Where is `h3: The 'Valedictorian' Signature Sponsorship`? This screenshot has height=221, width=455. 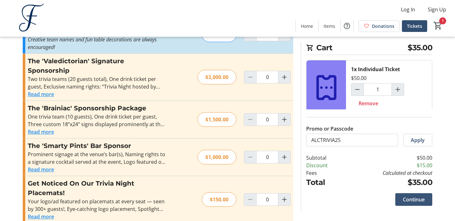
h3: The 'Valedictorian' Signature Sponsorship is located at coordinates (97, 66).